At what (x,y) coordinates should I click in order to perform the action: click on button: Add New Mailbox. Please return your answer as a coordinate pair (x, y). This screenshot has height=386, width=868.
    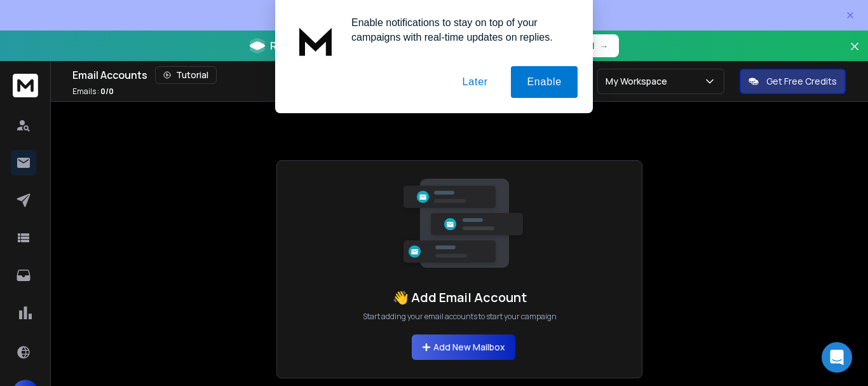
    Looking at the image, I should click on (464, 347).